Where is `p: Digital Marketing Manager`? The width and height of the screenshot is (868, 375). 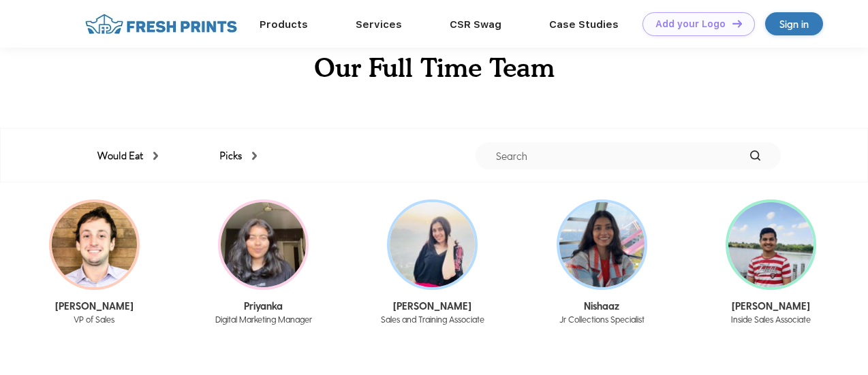
p: Digital Marketing Manager is located at coordinates (264, 318).